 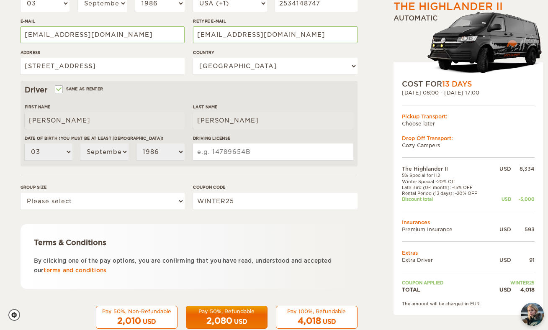 I want to click on label: Same as renter, so click(x=80, y=89).